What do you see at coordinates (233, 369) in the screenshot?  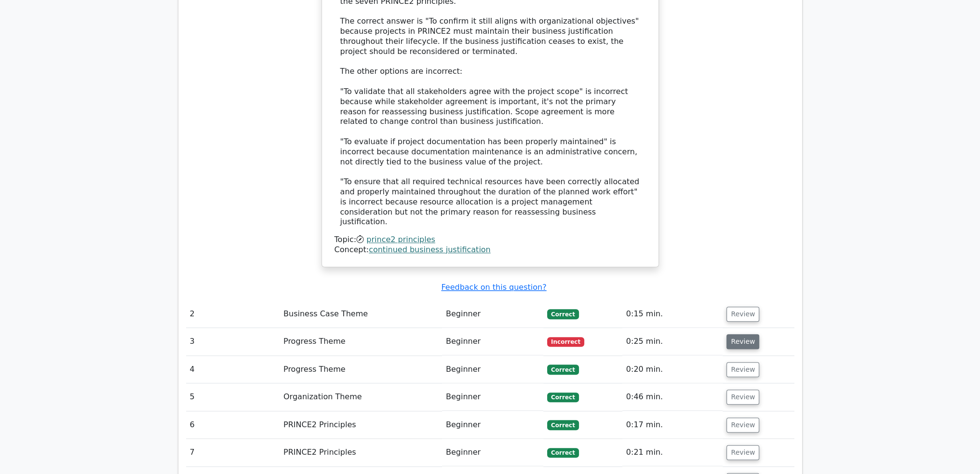 I see `td: 4` at bounding box center [233, 369].